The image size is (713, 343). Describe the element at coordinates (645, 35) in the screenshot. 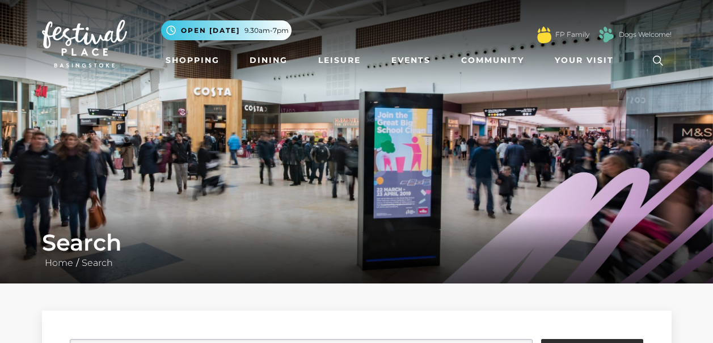

I see `a: Dogs Welcome!` at that location.